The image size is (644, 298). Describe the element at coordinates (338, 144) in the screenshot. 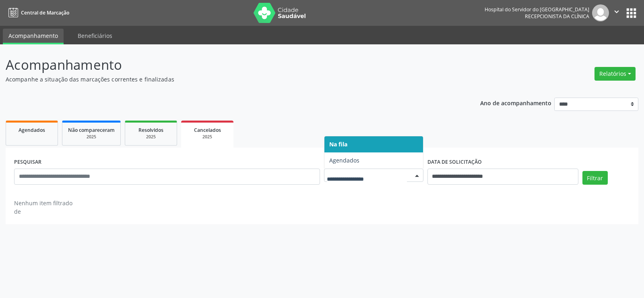

I see `span: Na fila` at that location.